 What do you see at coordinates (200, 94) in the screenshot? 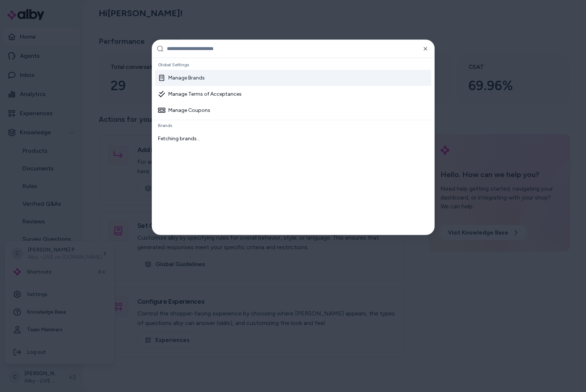
I see `div: Manage Terms of Acceptances` at bounding box center [200, 94].